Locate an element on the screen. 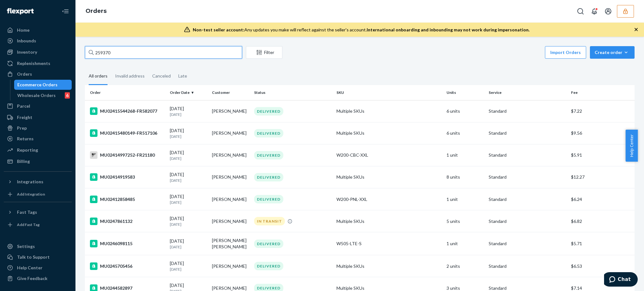 The width and height of the screenshot is (644, 291). div: Replenishments is located at coordinates (33, 63).